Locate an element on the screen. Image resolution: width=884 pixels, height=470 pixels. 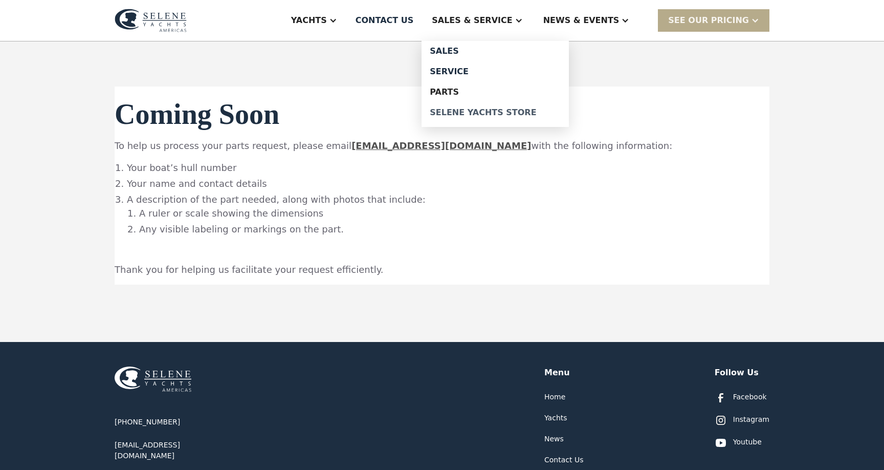
p: Thank you for helping us facilitate your request efficiently. is located at coordinates (442, 269).